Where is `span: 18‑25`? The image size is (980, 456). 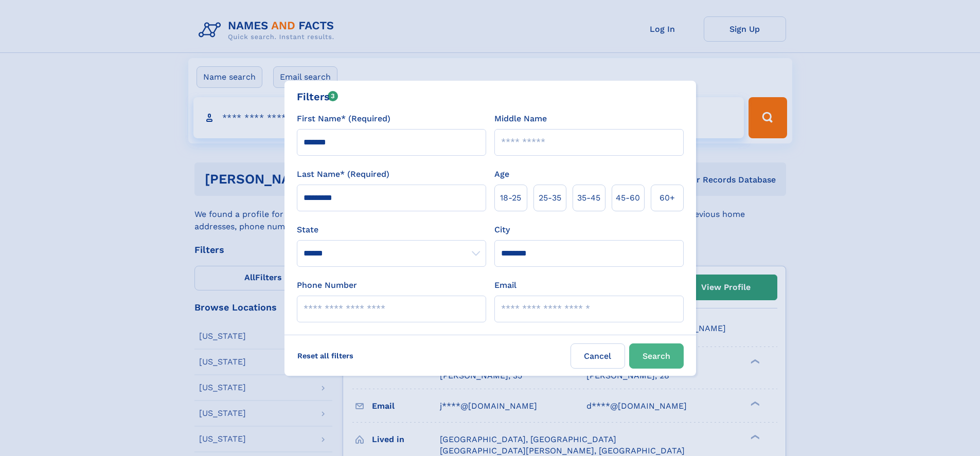 span: 18‑25 is located at coordinates (510, 198).